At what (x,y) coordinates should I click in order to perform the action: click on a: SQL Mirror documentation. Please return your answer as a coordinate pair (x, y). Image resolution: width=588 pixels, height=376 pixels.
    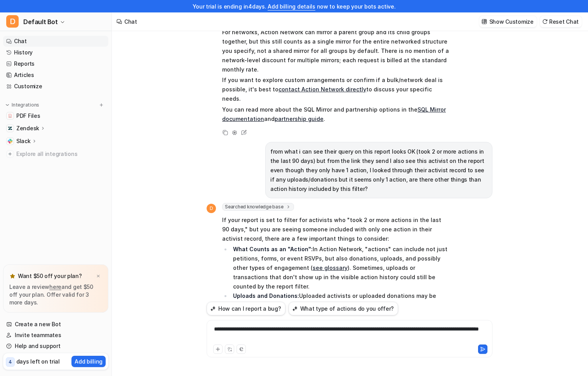
    Looking at the image, I should click on (334, 114).